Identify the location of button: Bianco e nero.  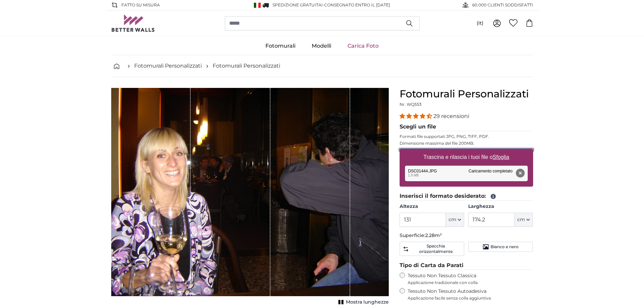
(500, 247).